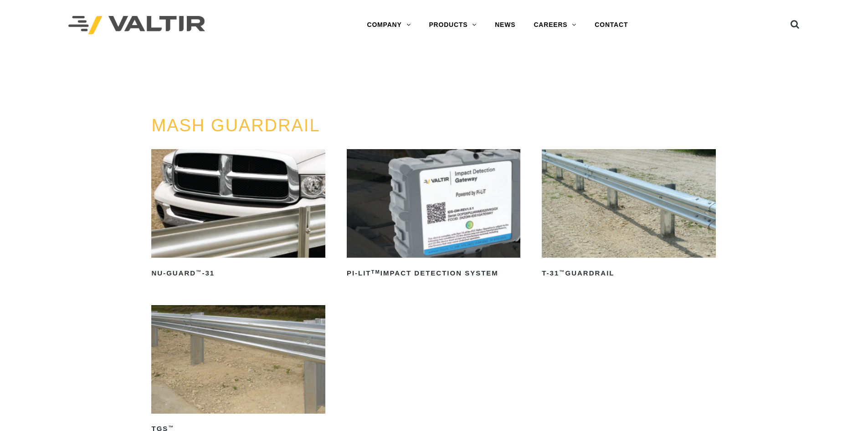  What do you see at coordinates (376, 271) in the screenshot?
I see `sup: TM` at bounding box center [376, 271].